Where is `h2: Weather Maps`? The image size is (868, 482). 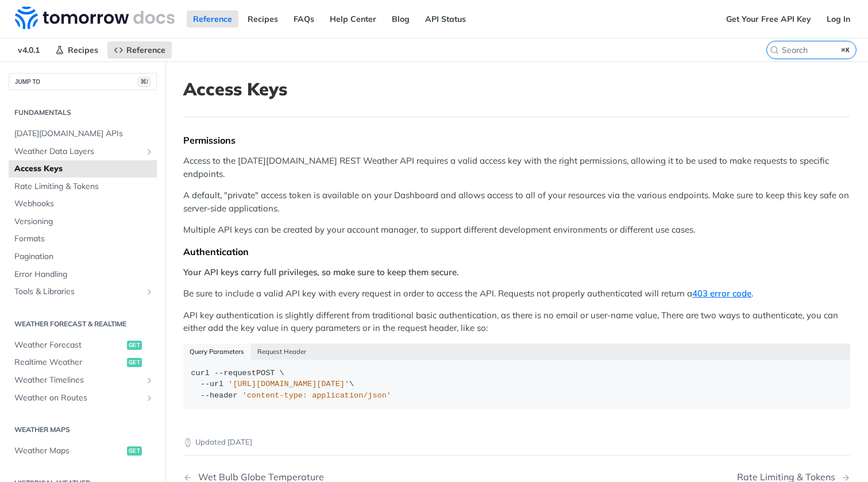 h2: Weather Maps is located at coordinates (82, 429).